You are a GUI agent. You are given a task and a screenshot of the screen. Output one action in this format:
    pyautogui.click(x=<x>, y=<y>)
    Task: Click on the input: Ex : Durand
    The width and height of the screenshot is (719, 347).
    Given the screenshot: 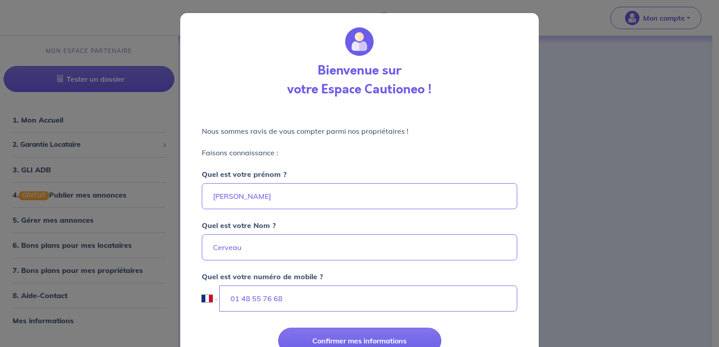 What is the action you would take?
    pyautogui.click(x=360, y=248)
    